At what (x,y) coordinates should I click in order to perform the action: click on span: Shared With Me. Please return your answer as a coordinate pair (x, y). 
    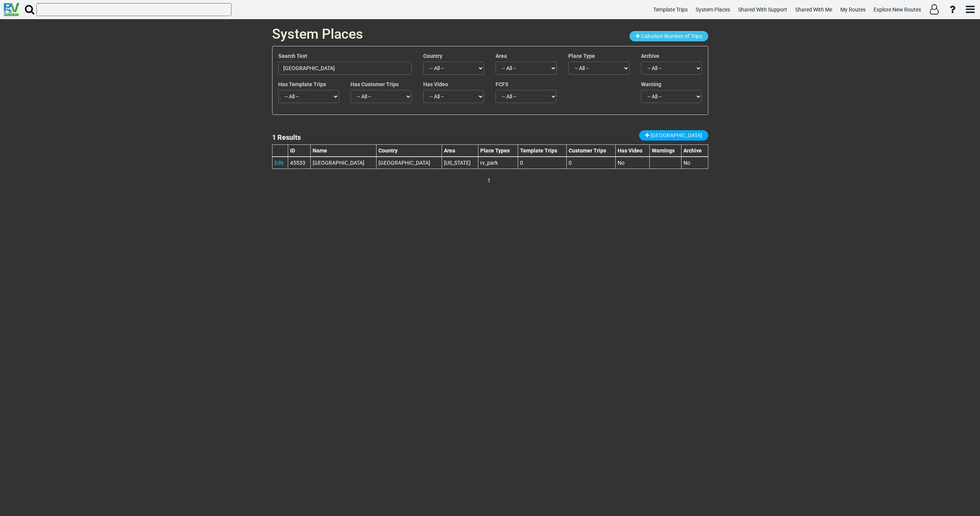
    Looking at the image, I should click on (813, 10).